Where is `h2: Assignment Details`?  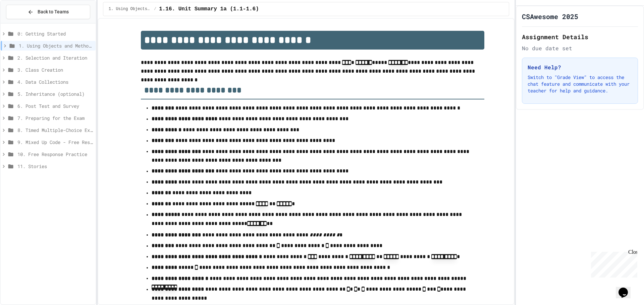 h2: Assignment Details is located at coordinates (580, 37).